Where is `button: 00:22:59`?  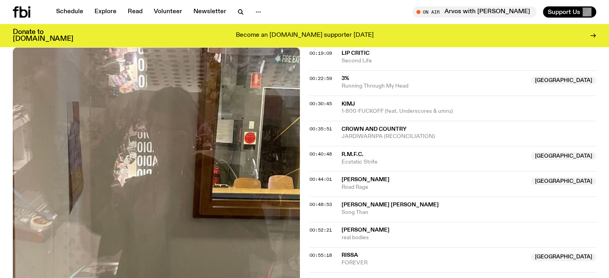
button: 00:22:59 is located at coordinates (321, 78).